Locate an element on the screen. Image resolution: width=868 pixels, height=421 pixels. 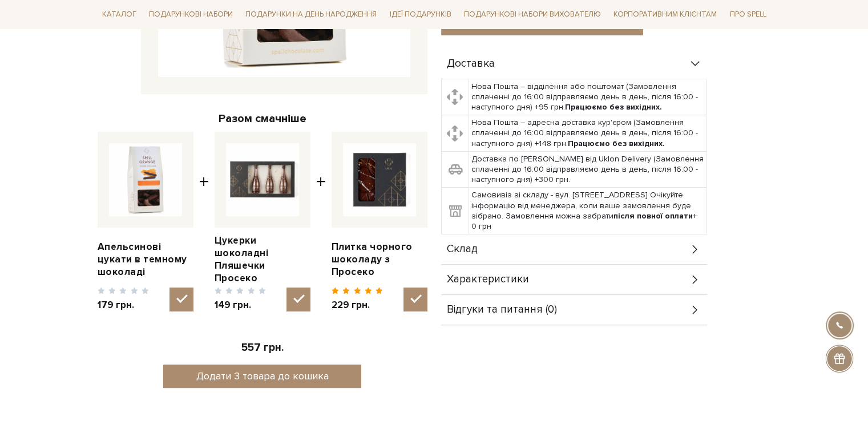
img: Апельсинові цукати в темному шоколаді is located at coordinates (146, 180).